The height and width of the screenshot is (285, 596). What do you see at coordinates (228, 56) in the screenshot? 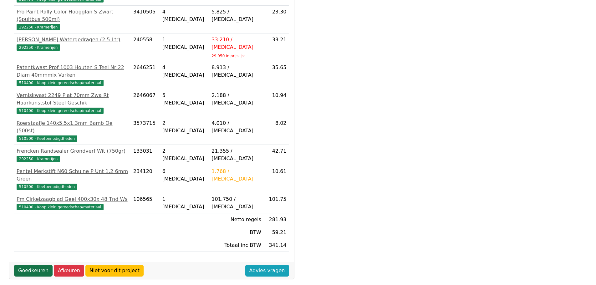
I see `sub: 29.950 in prijslijst` at bounding box center [228, 56].